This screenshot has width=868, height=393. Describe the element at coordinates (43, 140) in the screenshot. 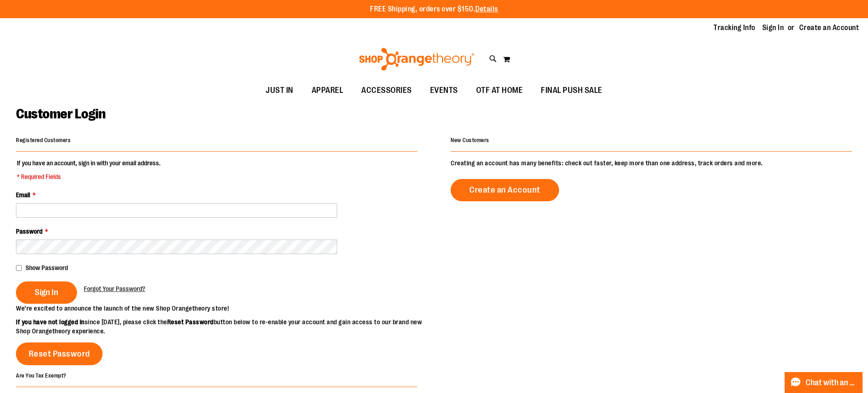

I see `strong: Registered Customers` at that location.